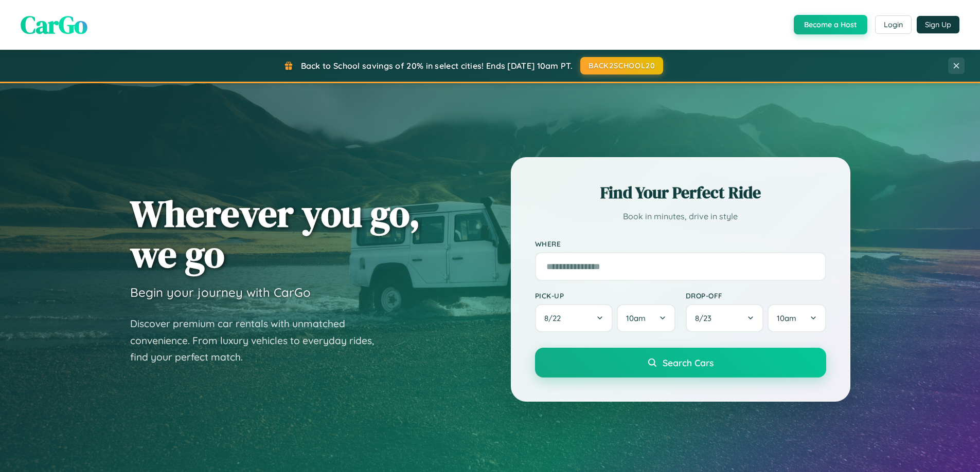  Describe the element at coordinates (705, 318) in the screenshot. I see `span: 8 / 23` at that location.